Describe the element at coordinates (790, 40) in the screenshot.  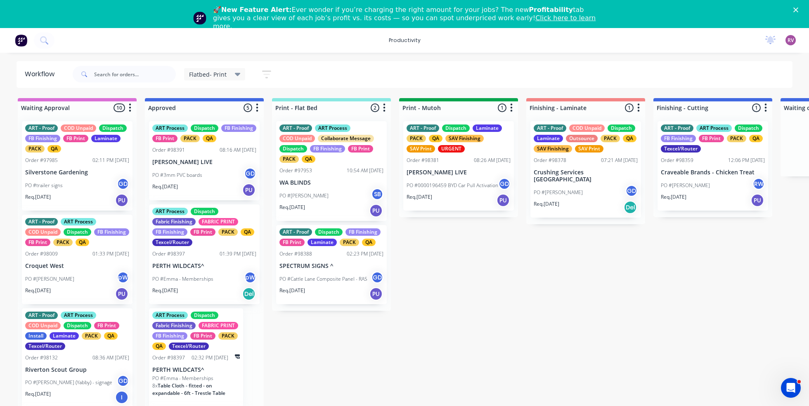
I see `span: RV` at that location.